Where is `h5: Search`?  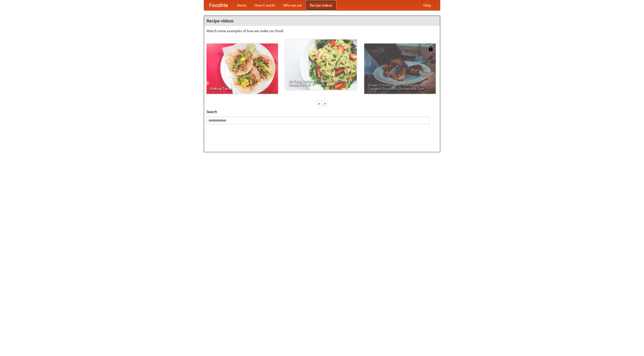
h5: Search is located at coordinates (322, 111).